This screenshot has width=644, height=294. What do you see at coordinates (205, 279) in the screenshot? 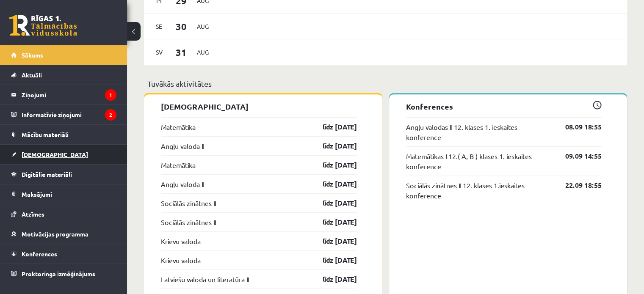
I see `a: Latviešu valoda un literatūra II` at bounding box center [205, 279].